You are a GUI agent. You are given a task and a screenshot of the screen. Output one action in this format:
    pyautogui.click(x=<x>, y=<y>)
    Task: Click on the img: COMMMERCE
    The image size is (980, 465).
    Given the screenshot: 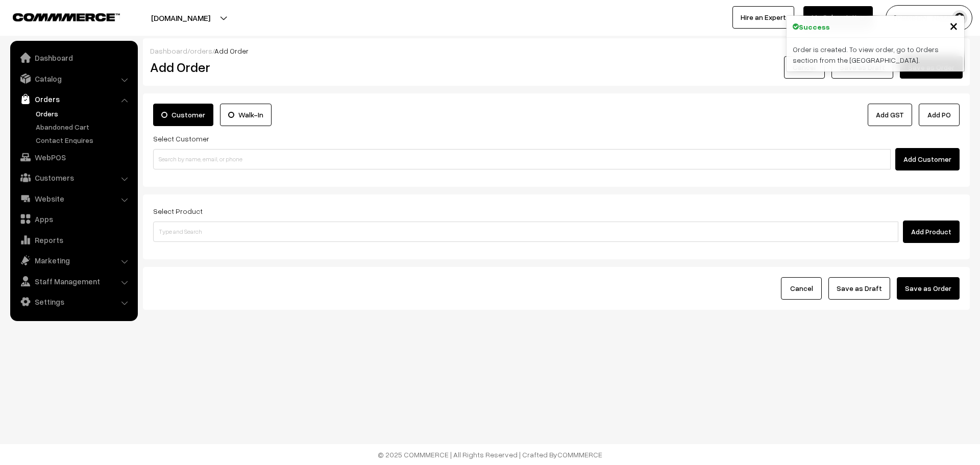 What is the action you would take?
    pyautogui.click(x=67, y=17)
    